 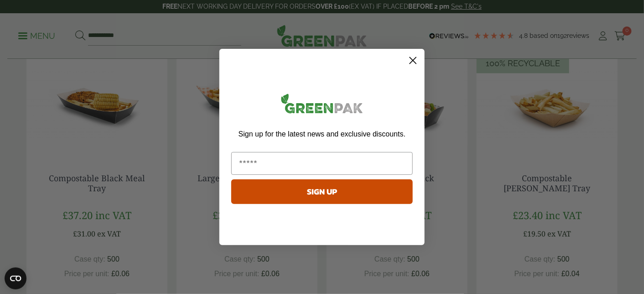 What do you see at coordinates (322, 192) in the screenshot?
I see `button: SIGN UP` at bounding box center [322, 192].